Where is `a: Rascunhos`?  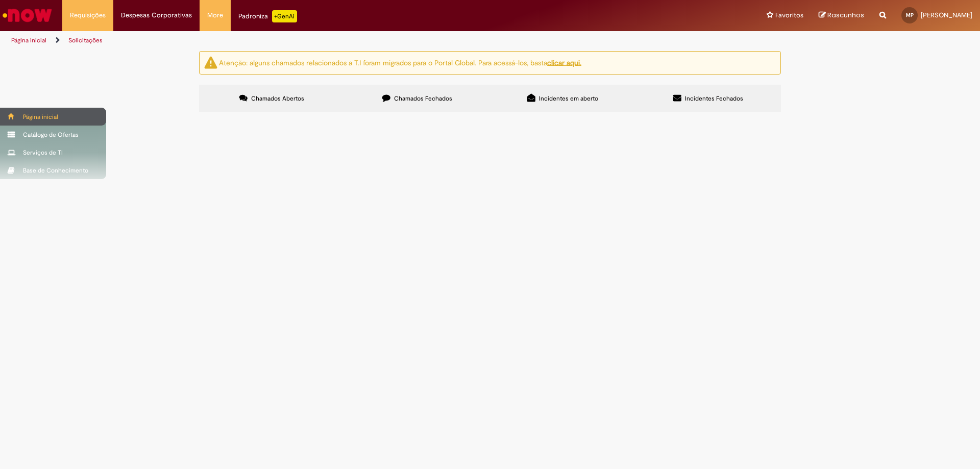
a: Rascunhos is located at coordinates (841, 15).